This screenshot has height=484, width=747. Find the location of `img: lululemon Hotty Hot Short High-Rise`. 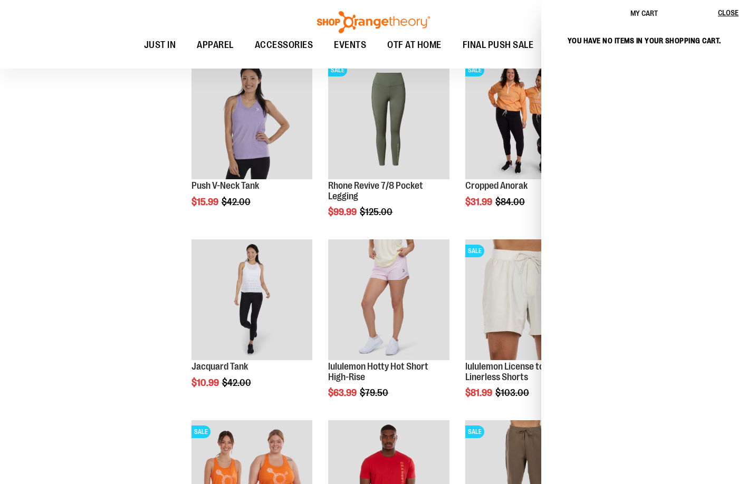

img: lululemon Hotty Hot Short High-Rise is located at coordinates (388, 300).